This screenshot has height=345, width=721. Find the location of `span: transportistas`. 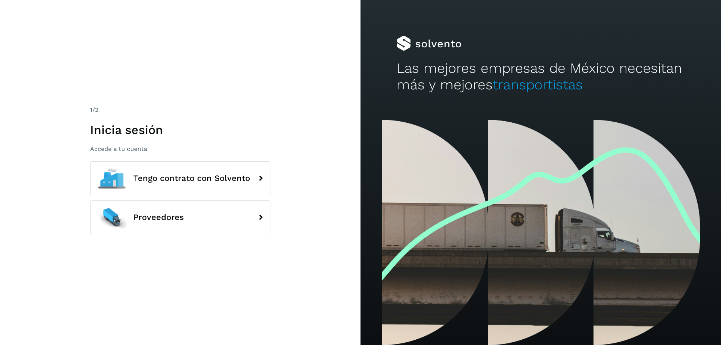

span: transportistas is located at coordinates (538, 85).